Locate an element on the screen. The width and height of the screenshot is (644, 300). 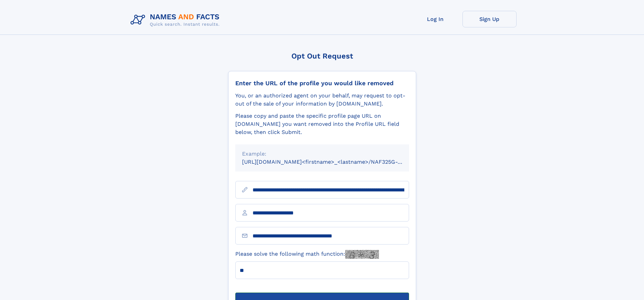
label: Please solve the following math function: is located at coordinates (307, 254).